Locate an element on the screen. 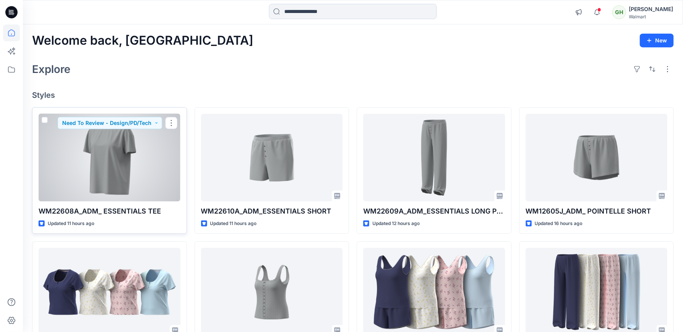  a: WM22609A_ADM_ESSENTIALS LONG PANT is located at coordinates (434, 157).